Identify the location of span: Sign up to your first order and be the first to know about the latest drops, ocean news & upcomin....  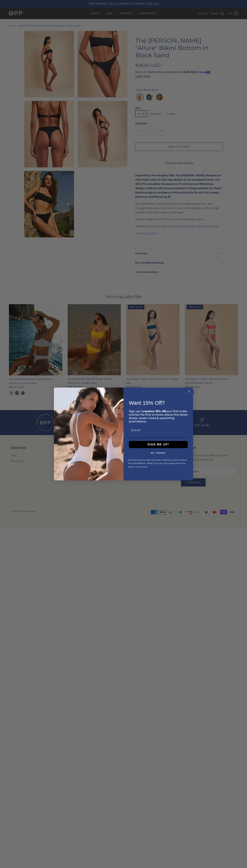
(158, 416).